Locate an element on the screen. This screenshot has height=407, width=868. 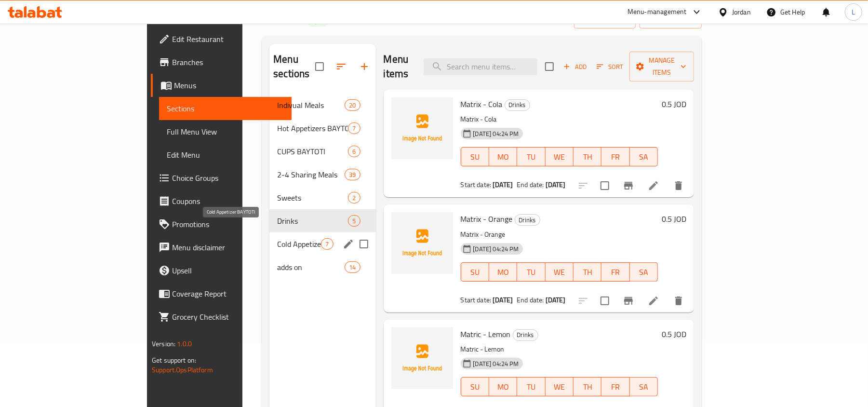
span: L is located at coordinates (854, 12).